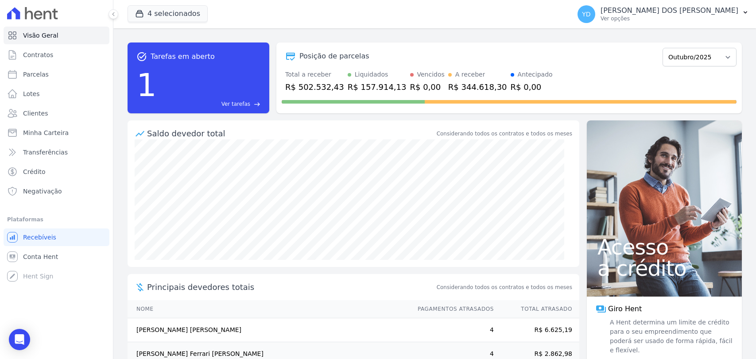 The height and width of the screenshot is (359, 756). What do you see at coordinates (431, 74) in the screenshot?
I see `div: Vencidos` at bounding box center [431, 74].